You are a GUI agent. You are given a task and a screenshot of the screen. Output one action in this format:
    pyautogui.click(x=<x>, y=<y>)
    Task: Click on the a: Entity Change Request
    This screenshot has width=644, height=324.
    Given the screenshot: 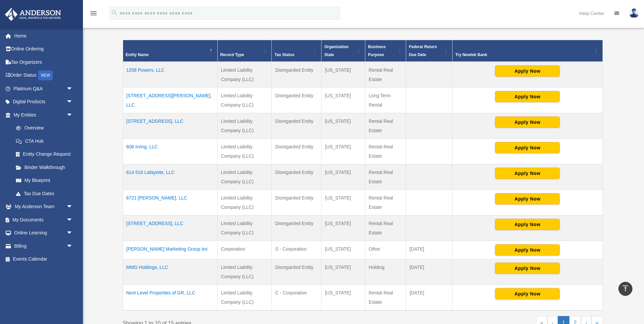 What is the action you would take?
    pyautogui.click(x=45, y=154)
    